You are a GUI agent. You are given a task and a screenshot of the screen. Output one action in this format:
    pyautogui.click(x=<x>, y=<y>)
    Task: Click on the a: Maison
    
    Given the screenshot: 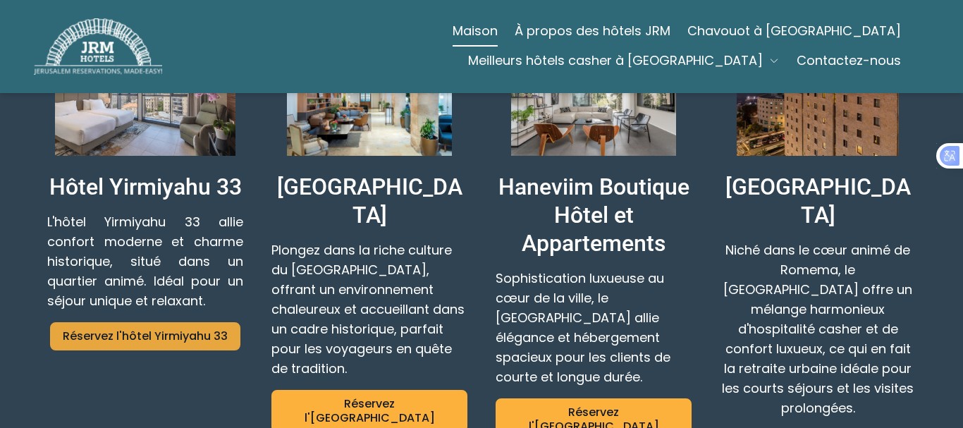 What is the action you would take?
    pyautogui.click(x=475, y=31)
    